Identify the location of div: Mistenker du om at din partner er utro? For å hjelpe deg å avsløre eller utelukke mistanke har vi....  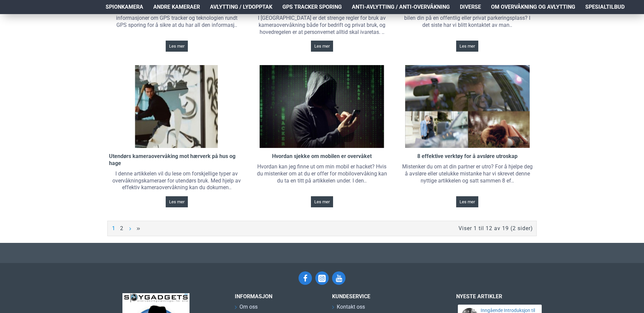
(467, 174).